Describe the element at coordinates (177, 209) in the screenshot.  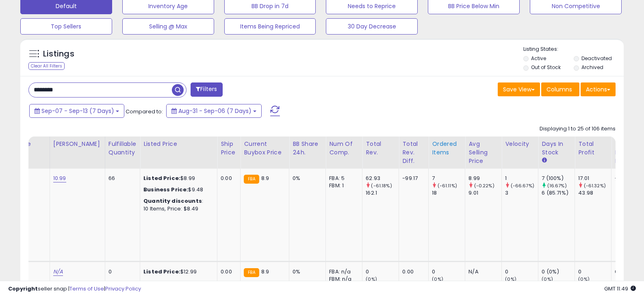
I see `div: 10 Items, Price: $8.49` at that location.